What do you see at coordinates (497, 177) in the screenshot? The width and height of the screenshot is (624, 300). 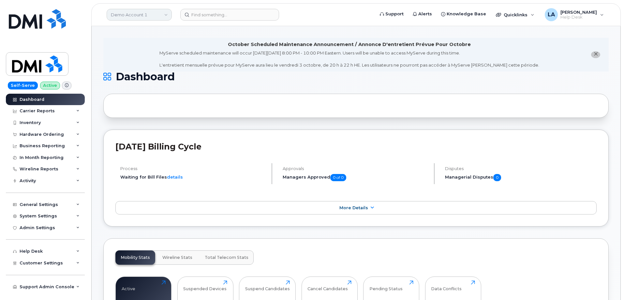 I see `span: 0` at bounding box center [497, 177].